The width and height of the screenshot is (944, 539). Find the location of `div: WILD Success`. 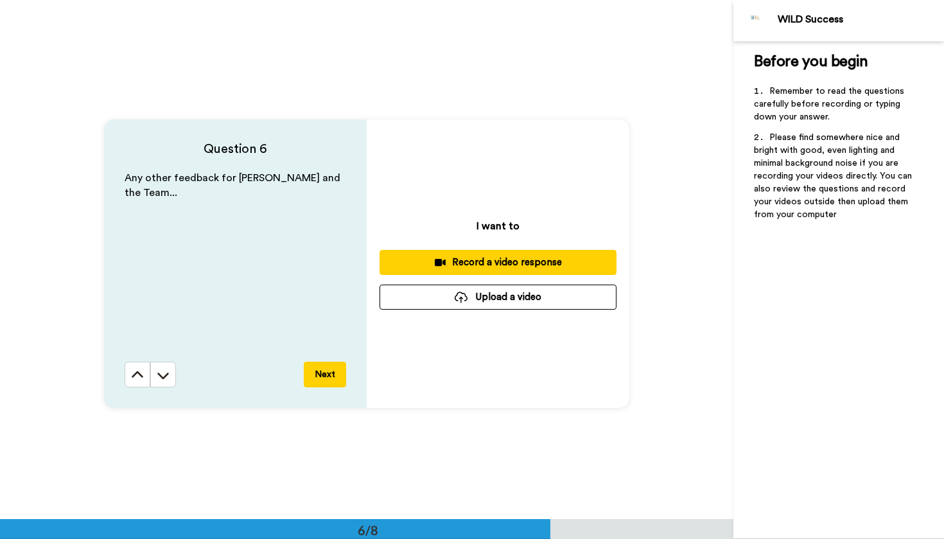

div: WILD Success is located at coordinates (861, 19).